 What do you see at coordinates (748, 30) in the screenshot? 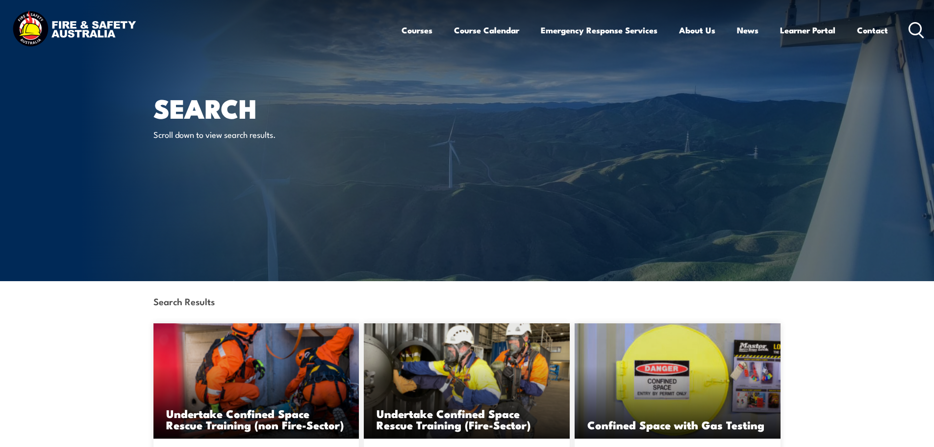
I see `a: News` at bounding box center [748, 30].